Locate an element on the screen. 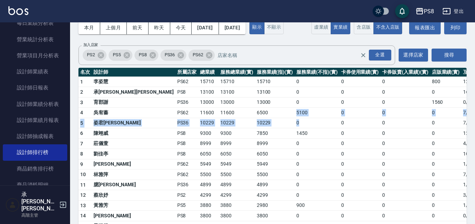 The height and width of the screenshot is (224, 475). td: 吳宥蓁 is located at coordinates (133, 113).